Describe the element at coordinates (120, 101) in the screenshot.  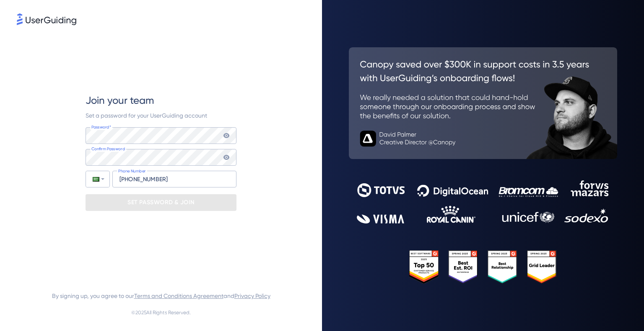
I see `span: Join your team` at that location.